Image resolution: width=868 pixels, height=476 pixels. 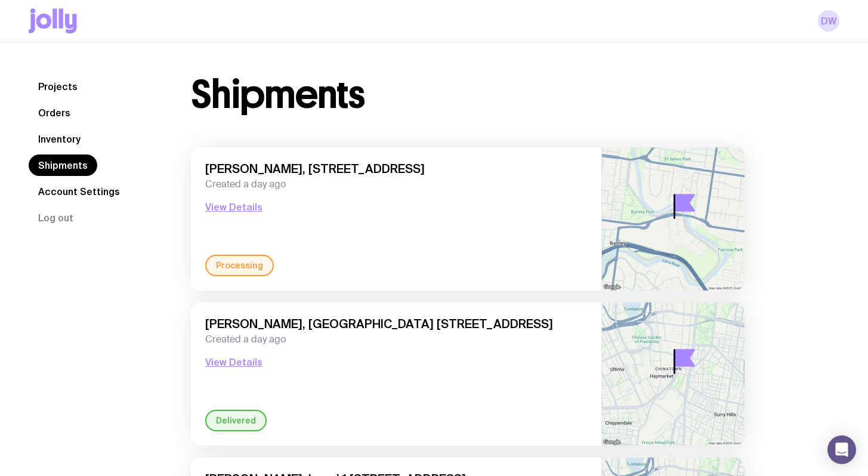 What do you see at coordinates (54, 113) in the screenshot?
I see `a: Orders` at bounding box center [54, 113].